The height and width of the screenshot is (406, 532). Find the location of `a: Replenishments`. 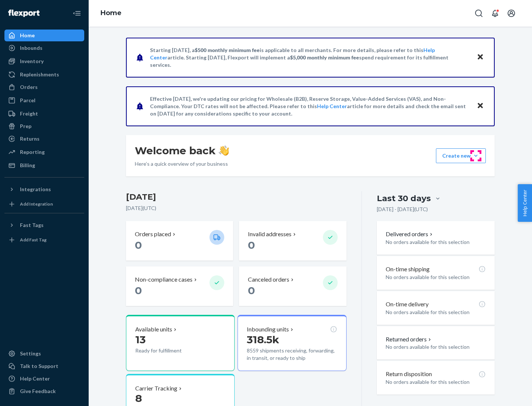

a: Replenishments is located at coordinates (44, 75).